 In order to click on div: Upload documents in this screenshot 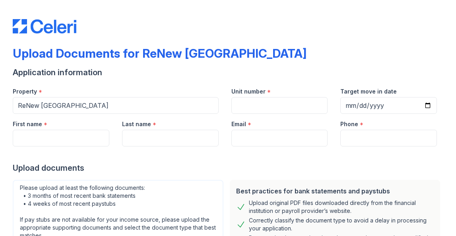, I will do `click(228, 168)`.